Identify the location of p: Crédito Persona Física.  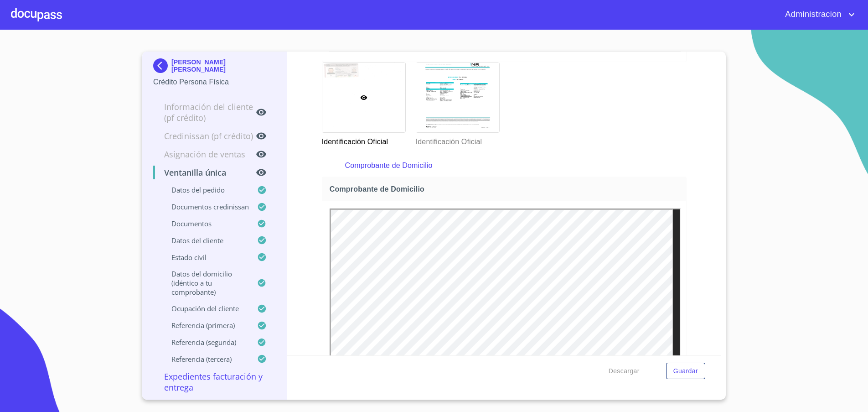
(214, 82).